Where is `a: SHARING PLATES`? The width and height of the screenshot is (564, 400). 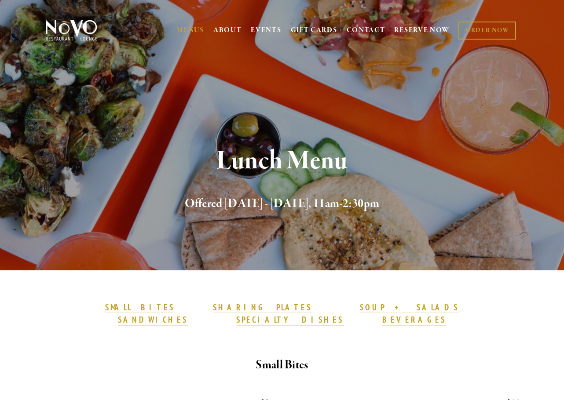
a: SHARING PLATES is located at coordinates (262, 308).